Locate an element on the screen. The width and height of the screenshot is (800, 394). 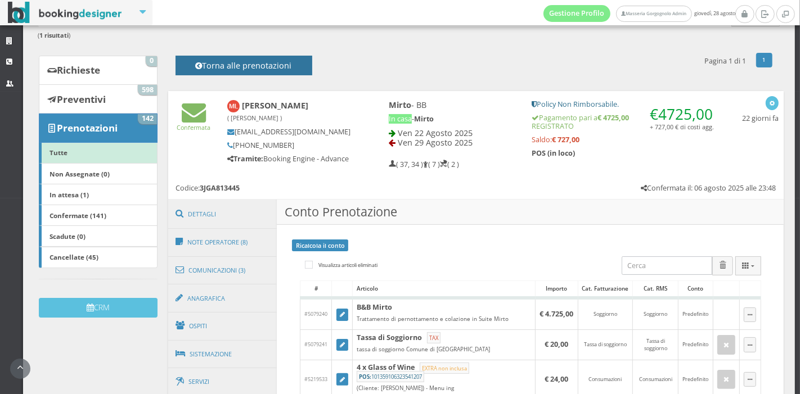
div: Trattamento di pernottamento e colazione in Suite Mirto is located at coordinates (444, 319).